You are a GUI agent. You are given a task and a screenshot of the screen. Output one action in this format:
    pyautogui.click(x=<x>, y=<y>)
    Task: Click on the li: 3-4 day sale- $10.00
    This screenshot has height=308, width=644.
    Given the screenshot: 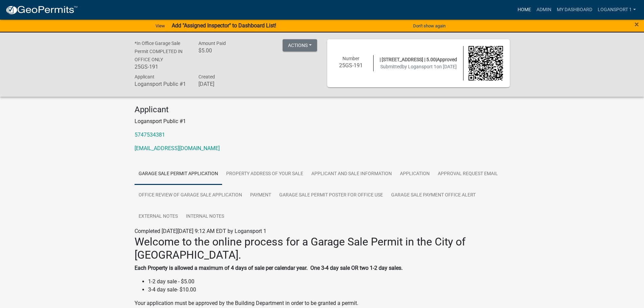 What is the action you would take?
    pyautogui.click(x=329, y=290)
    